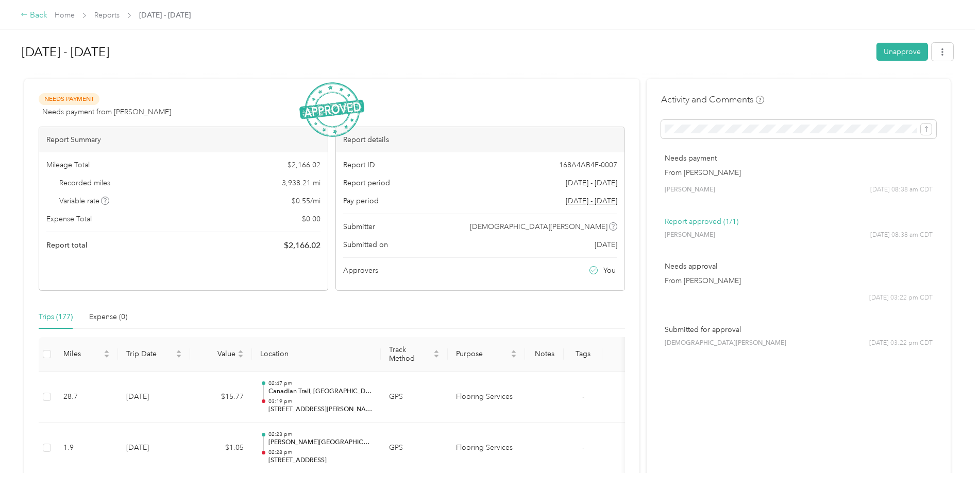 Image resolution: width=980 pixels, height=491 pixels. Describe the element at coordinates (588, 165) in the screenshot. I see `span: 168A4AB4F-0007` at that location.